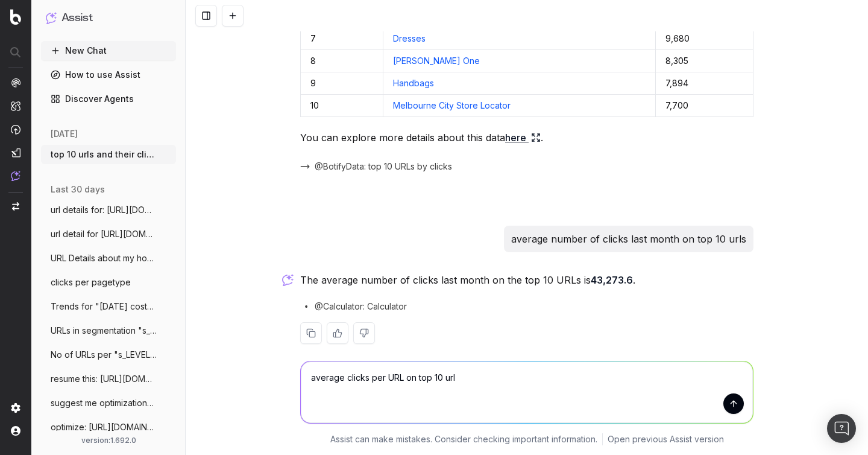 Image resolution: width=868 pixels, height=455 pixels. I want to click on a: Dresses, so click(409, 38).